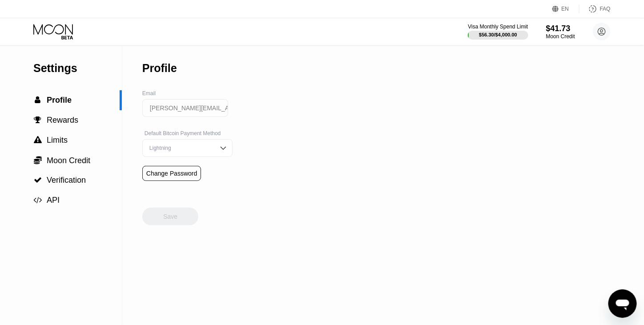  I want to click on span: API, so click(53, 200).